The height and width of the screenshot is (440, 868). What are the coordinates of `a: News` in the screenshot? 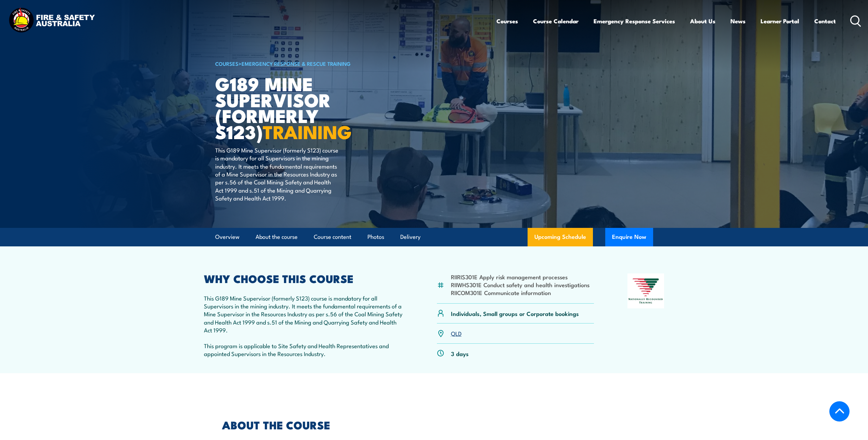 It's located at (738, 21).